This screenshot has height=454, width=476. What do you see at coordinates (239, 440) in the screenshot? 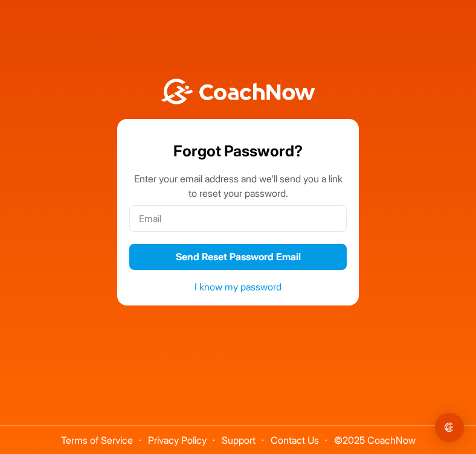
I see `a: Support` at bounding box center [239, 440].